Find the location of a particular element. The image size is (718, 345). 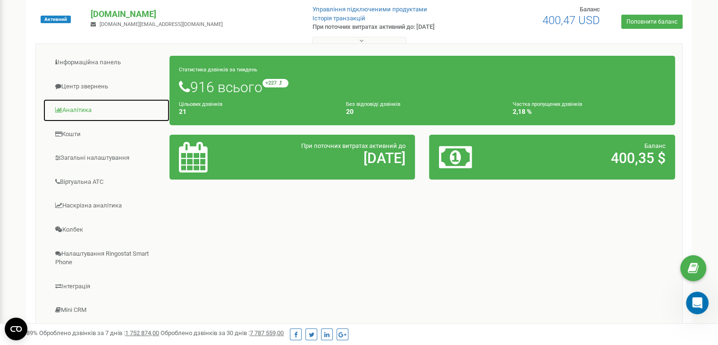

a: Загальні налаштування is located at coordinates (106, 158).